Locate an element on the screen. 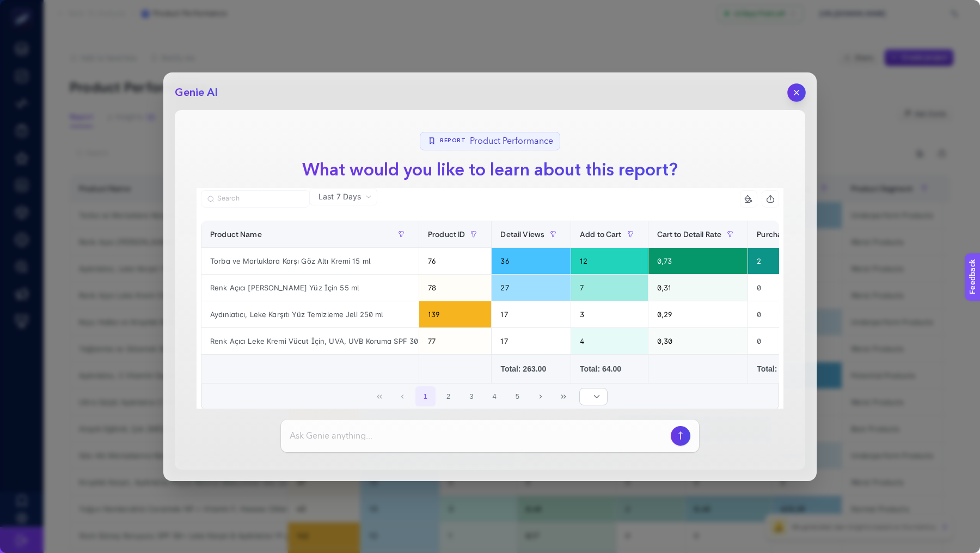 This screenshot has width=980, height=553. span: Detail Views is located at coordinates (522, 234).